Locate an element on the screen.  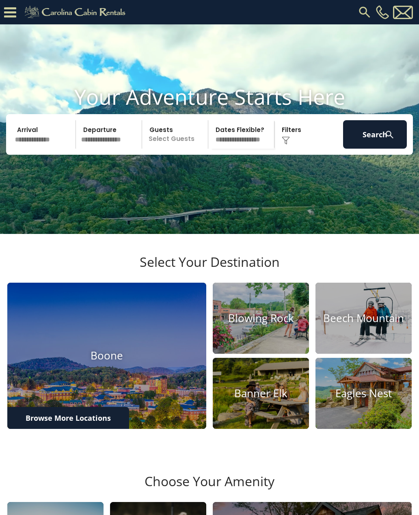
h3: Select Your Destination is located at coordinates (210, 269).